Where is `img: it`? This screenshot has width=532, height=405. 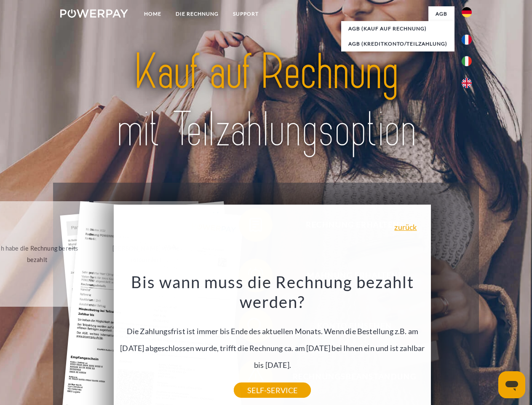
img: it is located at coordinates (467, 61).